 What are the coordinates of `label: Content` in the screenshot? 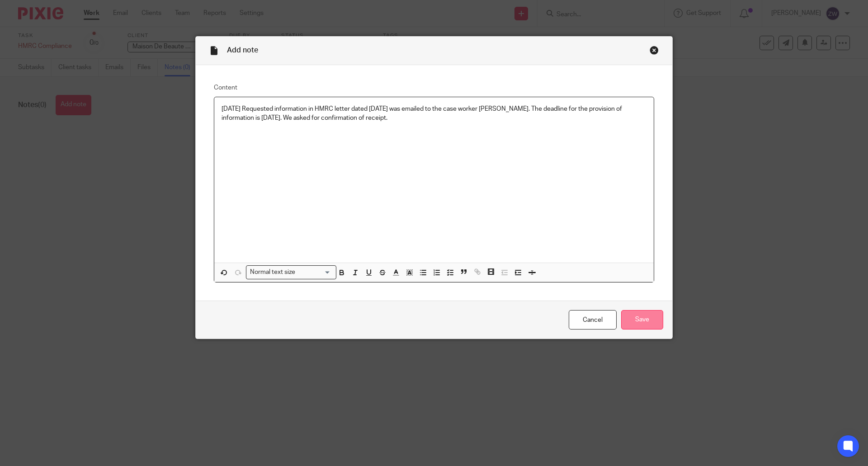 It's located at (434, 88).